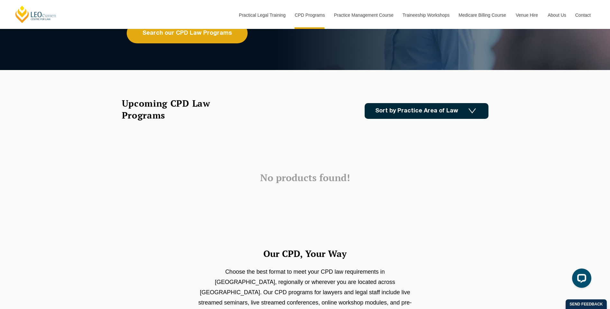  What do you see at coordinates (583, 15) in the screenshot?
I see `a: Contact` at bounding box center [583, 15].